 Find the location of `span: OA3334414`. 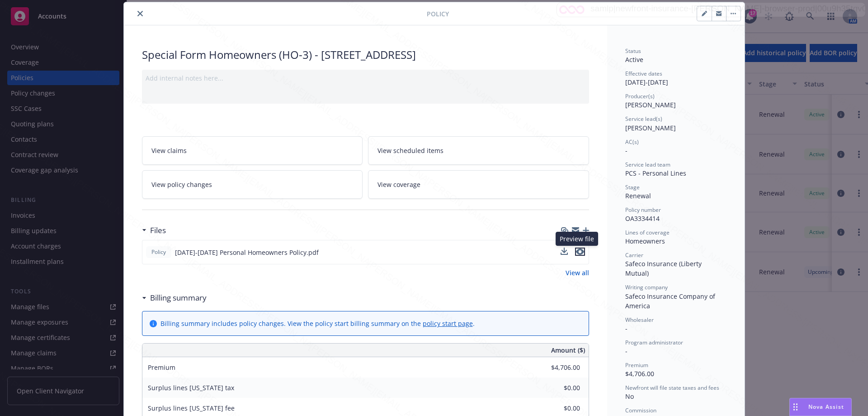

span: OA3334414 is located at coordinates (642, 218).